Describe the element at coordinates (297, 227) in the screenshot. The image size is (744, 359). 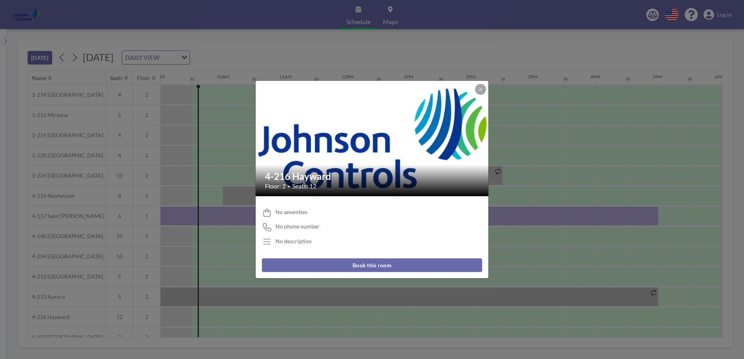
I see `span: No phone number` at that location.